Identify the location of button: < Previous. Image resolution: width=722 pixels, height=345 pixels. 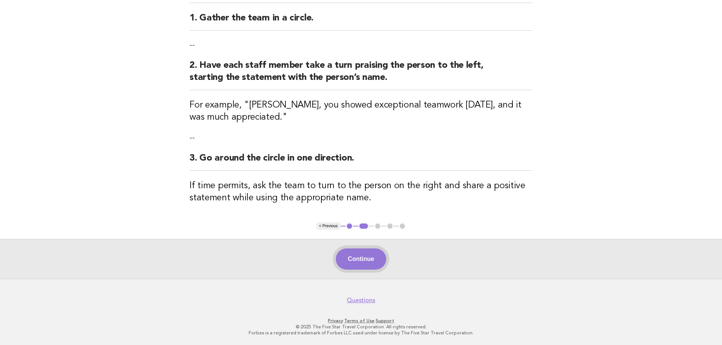
(328, 226).